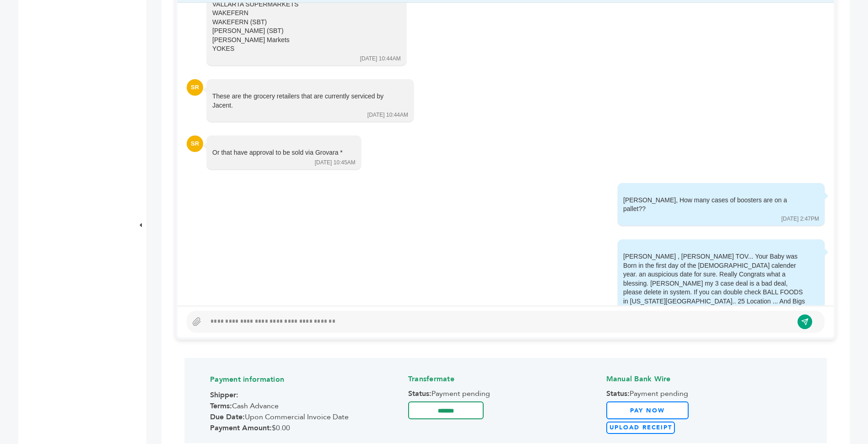 This screenshot has width=868, height=444. Describe the element at coordinates (506, 377) in the screenshot. I see `h4: Transfermate` at that location.